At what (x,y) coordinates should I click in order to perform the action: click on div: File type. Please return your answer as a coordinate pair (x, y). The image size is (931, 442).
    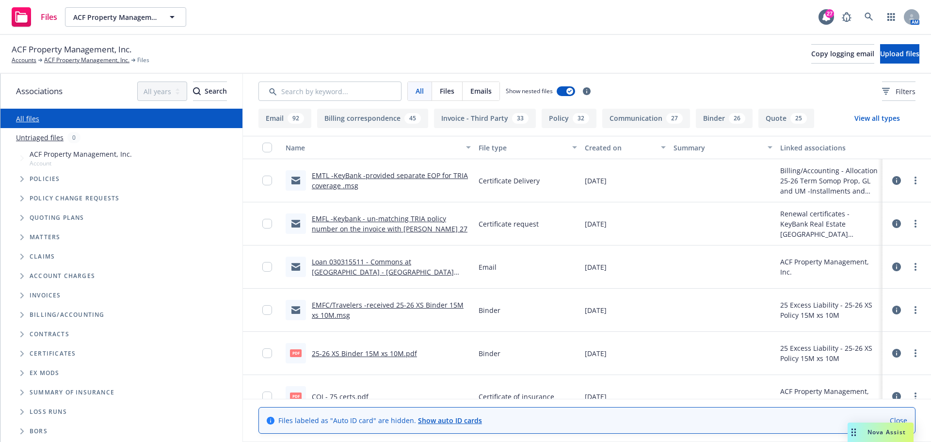
    Looking at the image, I should click on (522, 147).